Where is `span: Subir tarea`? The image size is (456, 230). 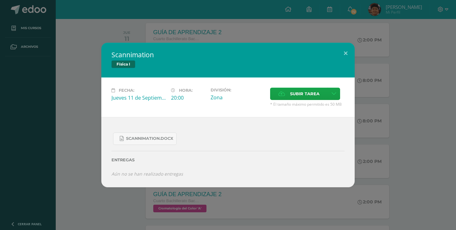 span: Subir tarea is located at coordinates (305, 94).